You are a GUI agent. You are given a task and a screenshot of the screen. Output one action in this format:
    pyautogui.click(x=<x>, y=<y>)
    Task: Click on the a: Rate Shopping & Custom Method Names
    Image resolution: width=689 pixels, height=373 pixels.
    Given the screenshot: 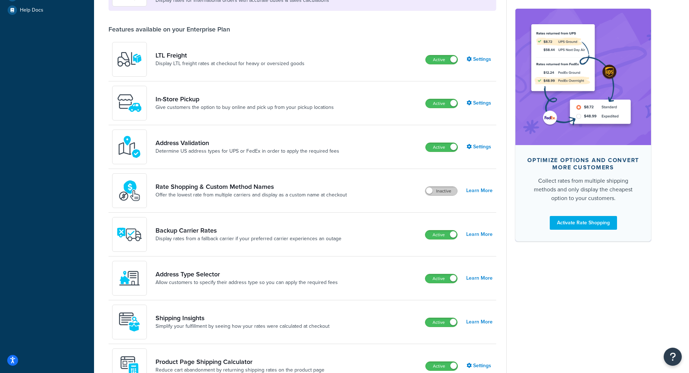 What is the action you would take?
    pyautogui.click(x=251, y=187)
    